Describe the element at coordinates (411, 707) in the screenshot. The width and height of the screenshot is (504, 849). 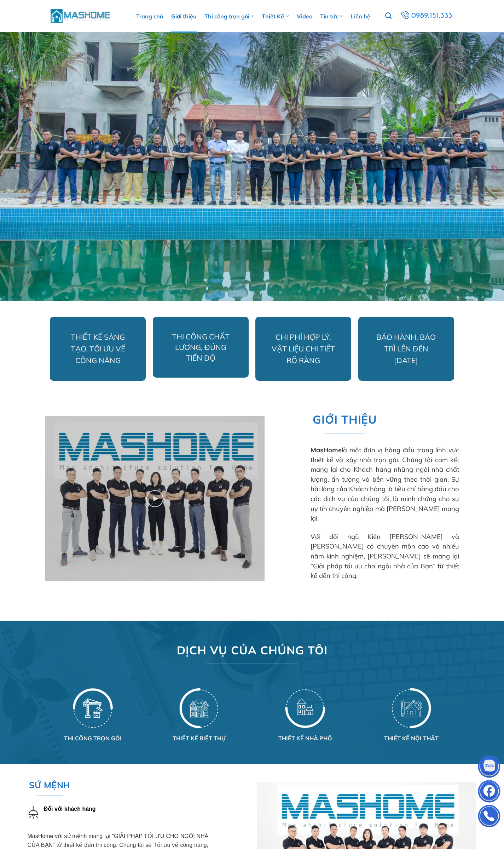
I see `img: Giới thiệu 33` at that location.